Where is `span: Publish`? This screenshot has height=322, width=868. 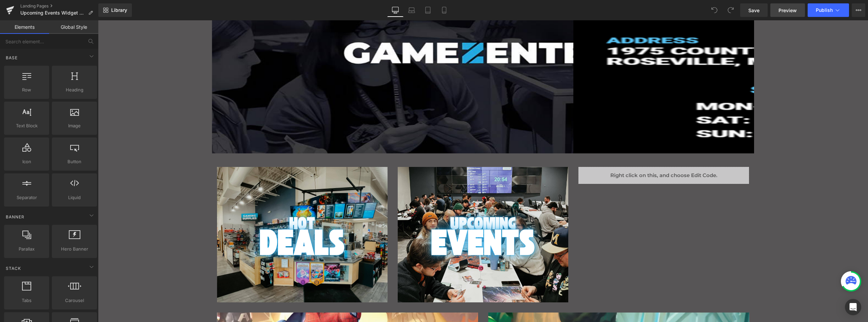
span: Publish is located at coordinates (824, 10).